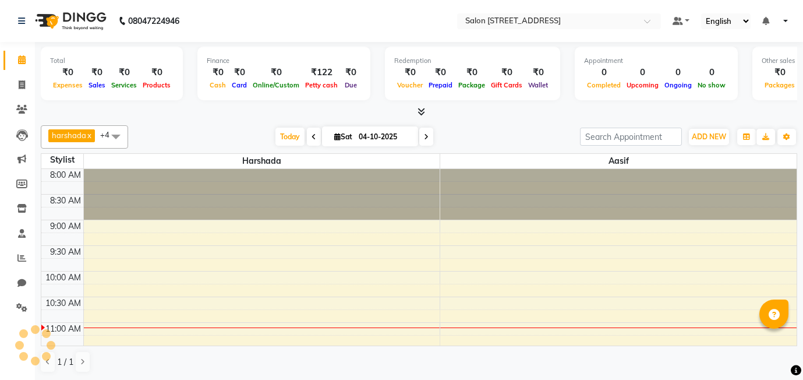 The image size is (803, 380). Describe the element at coordinates (657, 61) in the screenshot. I see `div: Appointment` at that location.